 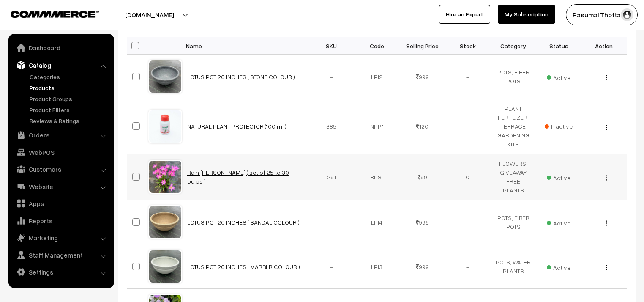 What do you see at coordinates (70, 120) in the screenshot?
I see `a: Reviews & Ratings` at bounding box center [70, 120].